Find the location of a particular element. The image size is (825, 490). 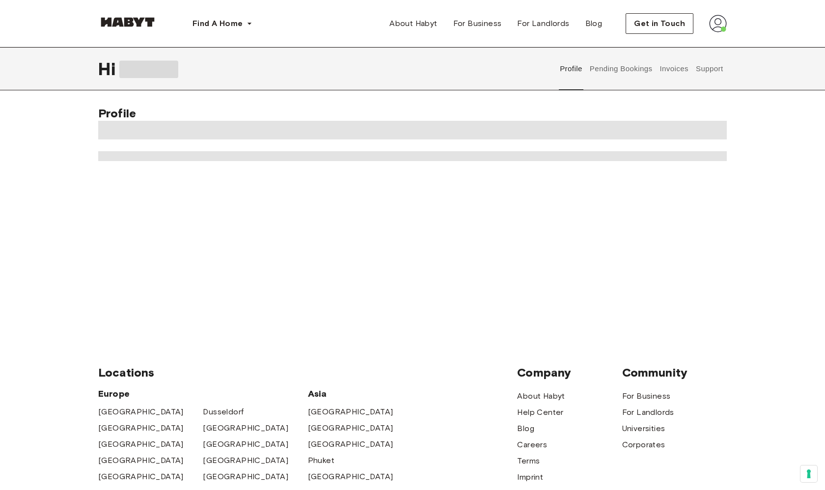

button: Pending Bookings is located at coordinates (620, 69).